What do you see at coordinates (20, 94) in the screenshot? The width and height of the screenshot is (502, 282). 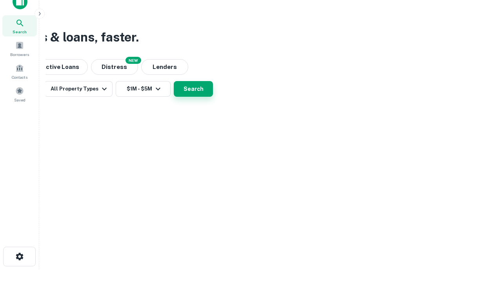 I see `div: Saved` at bounding box center [20, 94].